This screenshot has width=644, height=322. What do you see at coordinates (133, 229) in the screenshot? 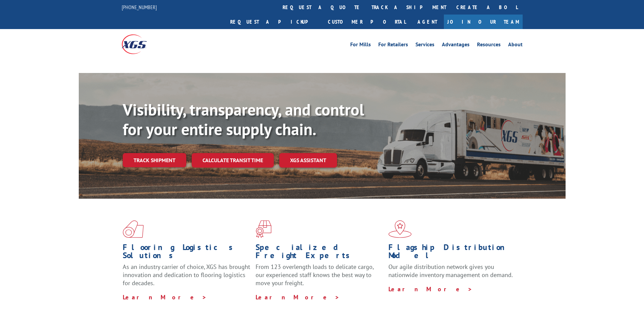
I see `img: xgs-icon-total-supply-chain-intelligence-red` at bounding box center [133, 229].